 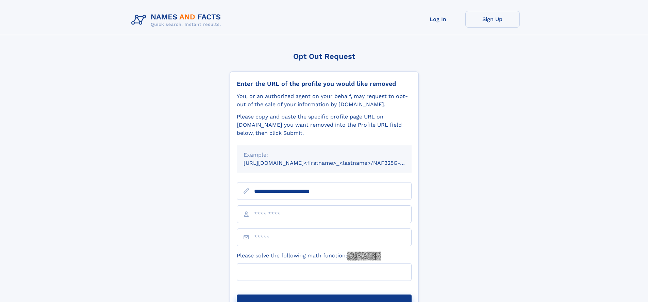 I want to click on a: Log In, so click(x=438, y=19).